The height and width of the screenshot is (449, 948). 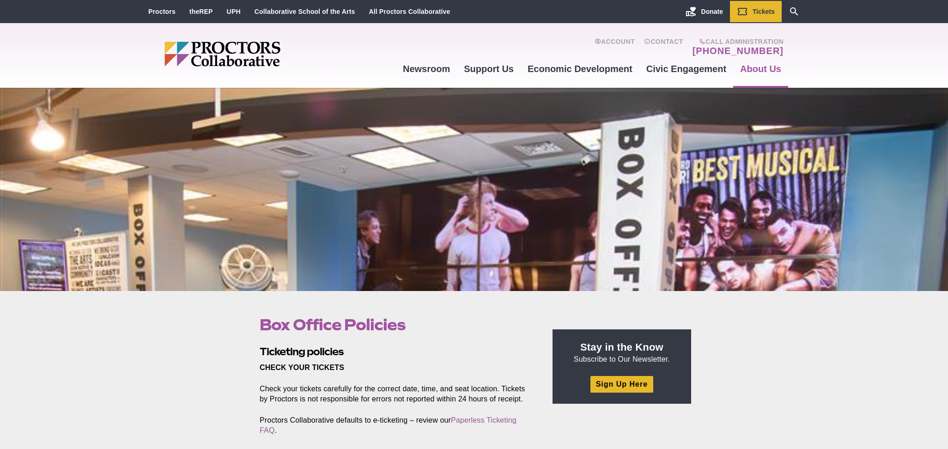 What do you see at coordinates (664, 47) in the screenshot?
I see `a: Contact` at bounding box center [664, 47].